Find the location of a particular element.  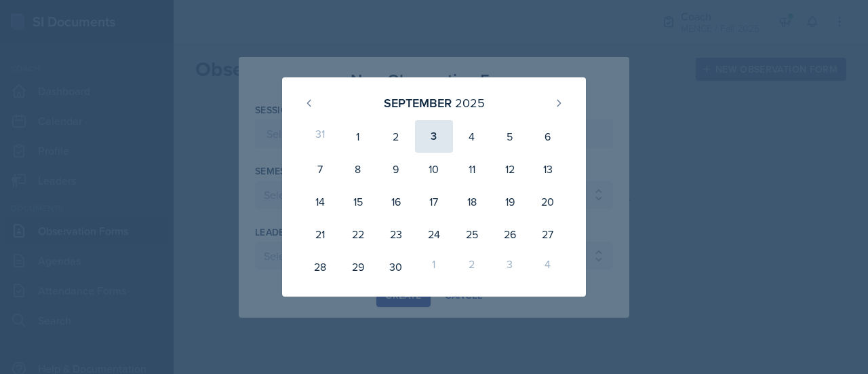

div: 30 is located at coordinates (396, 267).